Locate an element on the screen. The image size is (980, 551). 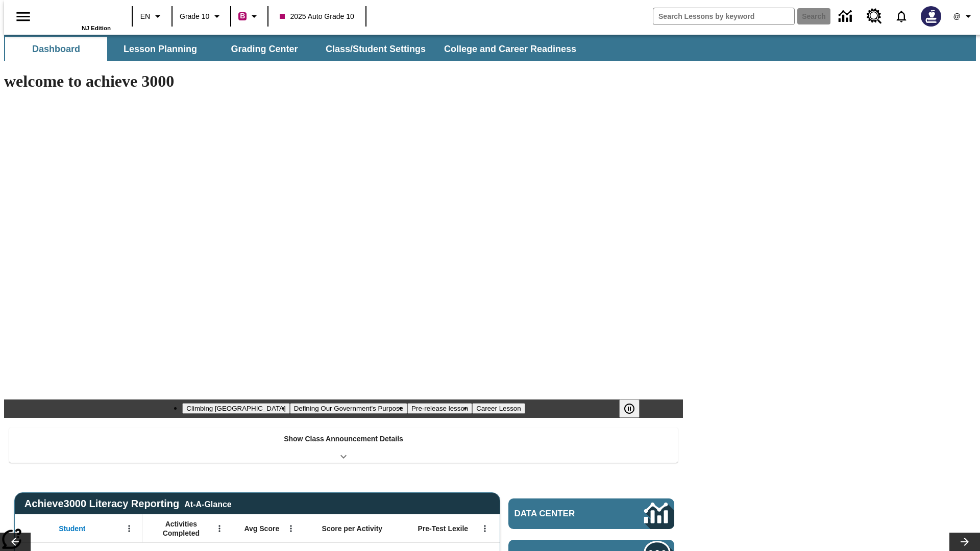
span: B is located at coordinates (243, 16).